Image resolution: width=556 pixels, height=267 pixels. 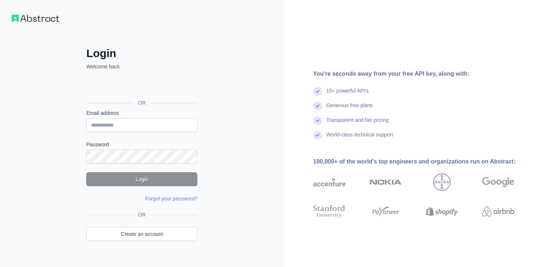 What do you see at coordinates (35, 18) in the screenshot?
I see `img: Workflow` at bounding box center [35, 18].